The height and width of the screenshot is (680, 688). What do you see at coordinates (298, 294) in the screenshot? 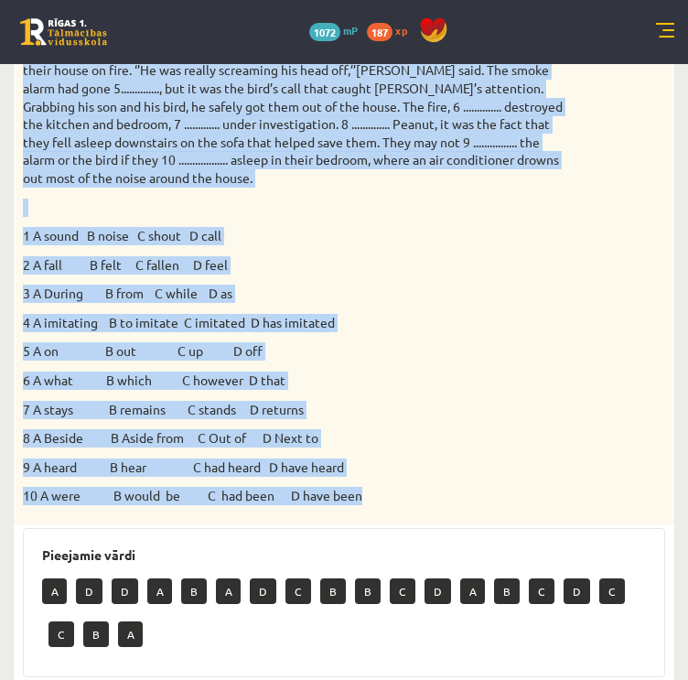
I see `p: 3 A During B from C while D as` at bounding box center [298, 294].